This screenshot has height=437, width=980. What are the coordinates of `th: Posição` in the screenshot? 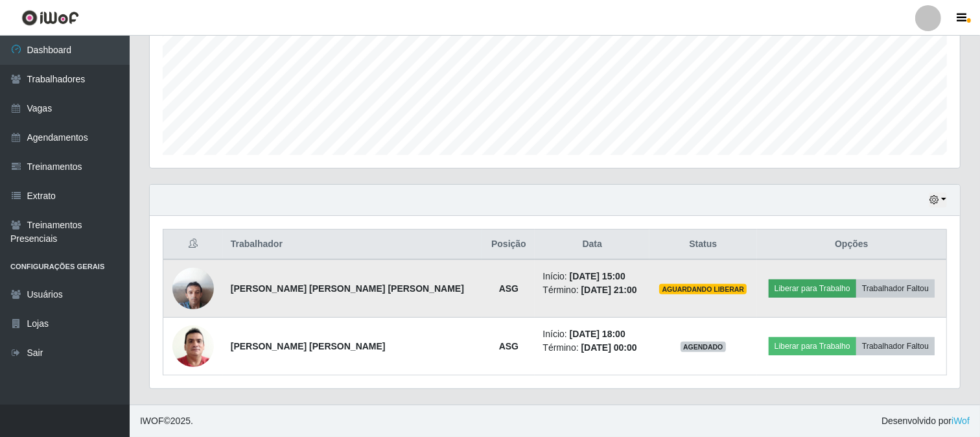 It's located at (507, 245).